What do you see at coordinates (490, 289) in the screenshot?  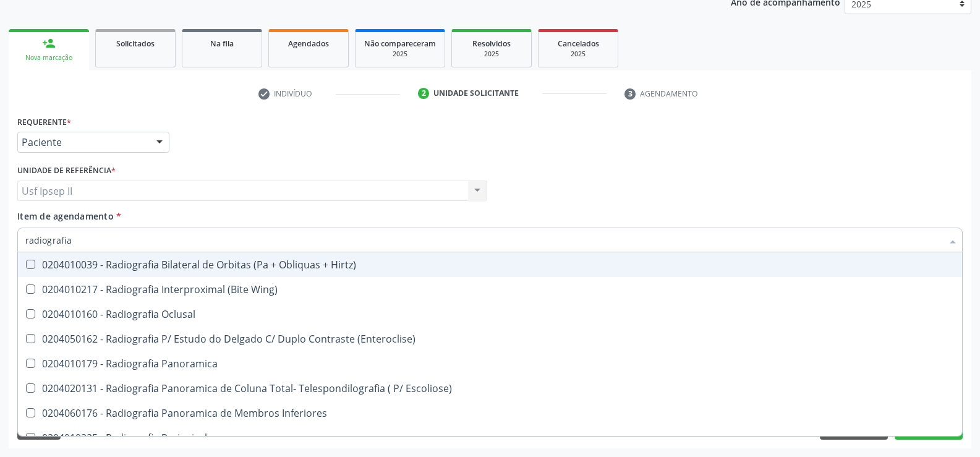 I see `div: 0204010217 - Radiografia Interproximal (Bite Wing)` at bounding box center [490, 289].